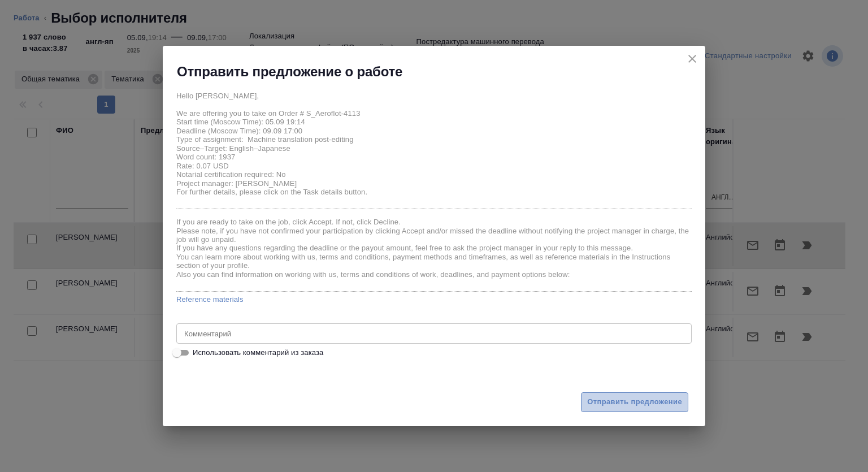  Describe the element at coordinates (434, 299) in the screenshot. I see `a: Reference materials` at that location.